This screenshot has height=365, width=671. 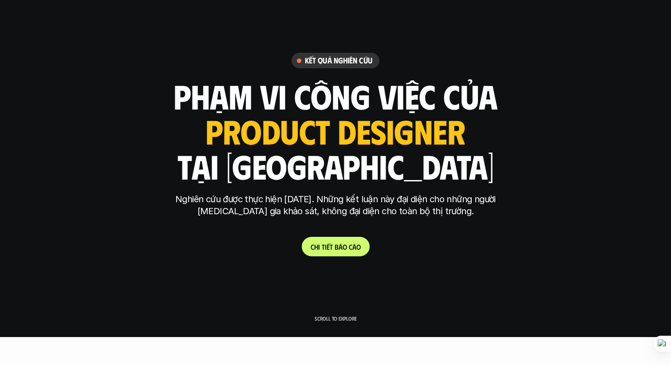 I want to click on span: c, so click(x=350, y=247).